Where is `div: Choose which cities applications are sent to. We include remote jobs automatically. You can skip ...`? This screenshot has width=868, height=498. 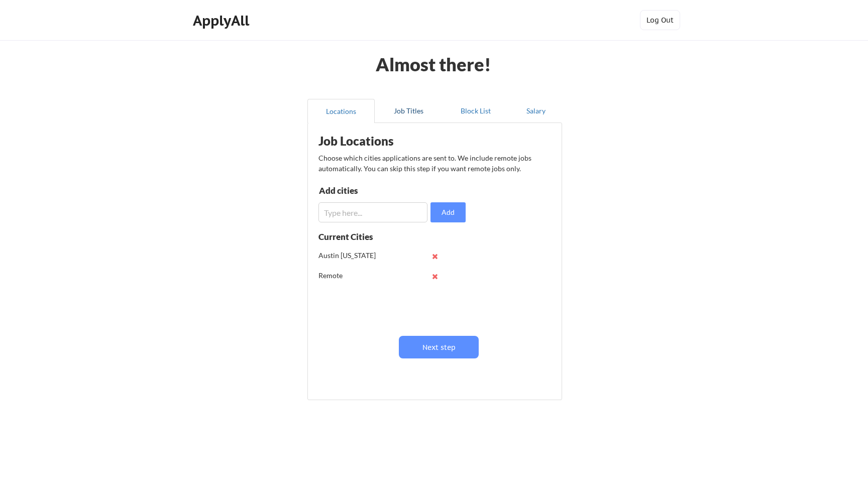
div: Choose which cities applications are sent to. We include remote jobs automatically. You can skip ... is located at coordinates (434, 163).